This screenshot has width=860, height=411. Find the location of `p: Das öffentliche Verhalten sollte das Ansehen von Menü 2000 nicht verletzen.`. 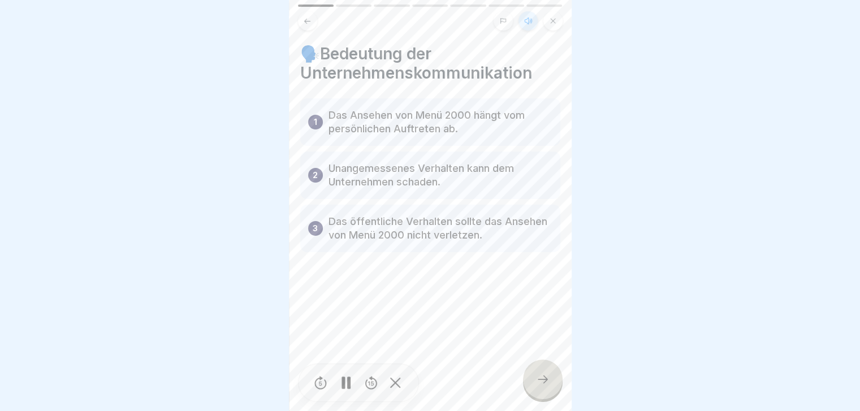

p: Das öffentliche Verhalten sollte das Ansehen von Menü 2000 nicht verletzen. is located at coordinates (441, 229).